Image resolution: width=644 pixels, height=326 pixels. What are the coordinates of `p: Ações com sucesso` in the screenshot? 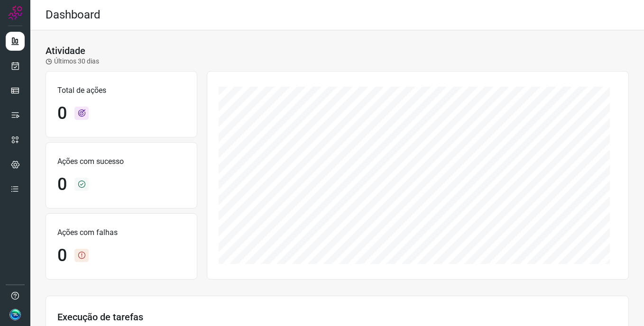 It's located at (121, 162).